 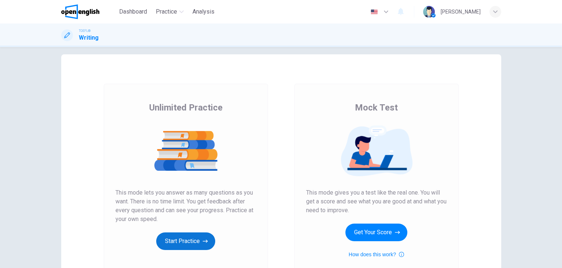 What do you see at coordinates (376, 107) in the screenshot?
I see `span: Mock Test` at bounding box center [376, 107].